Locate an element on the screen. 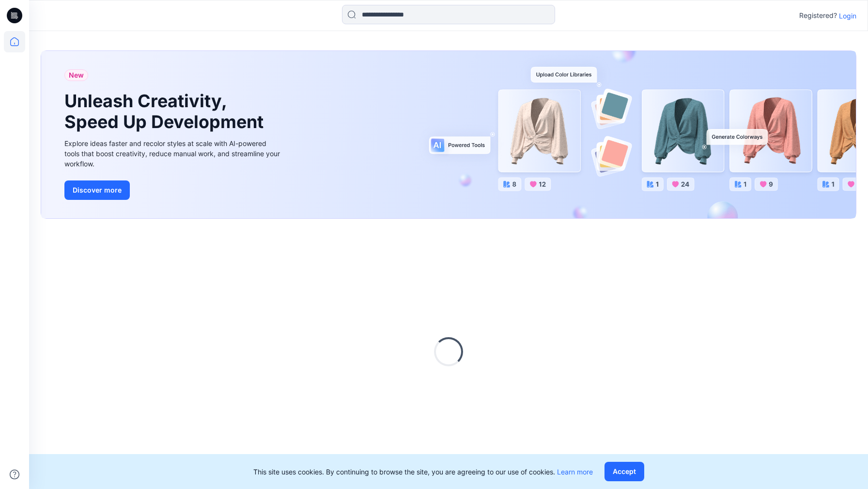  button: Accept is located at coordinates (624, 472).